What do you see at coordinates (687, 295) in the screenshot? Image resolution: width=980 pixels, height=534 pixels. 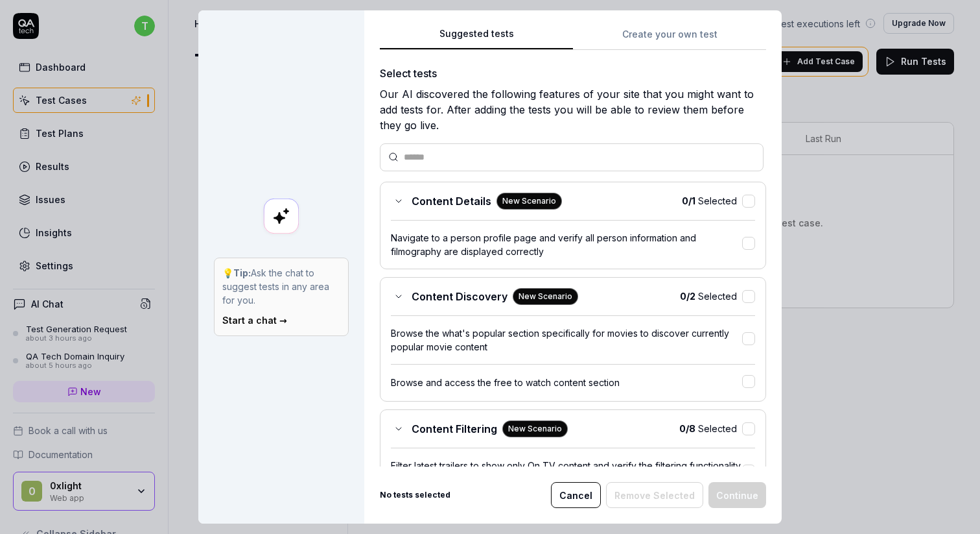 I see `b: 0 / 2` at bounding box center [687, 295].